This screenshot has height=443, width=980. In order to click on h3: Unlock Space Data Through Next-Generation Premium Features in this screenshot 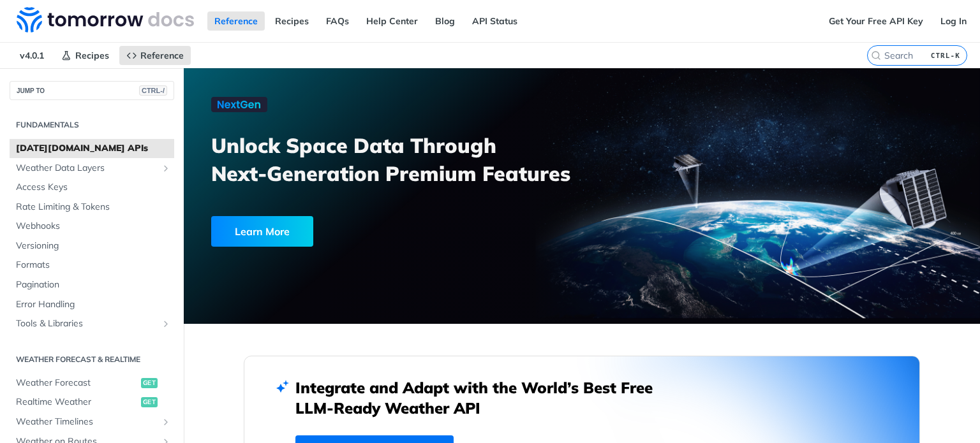, I will do `click(403, 159)`.